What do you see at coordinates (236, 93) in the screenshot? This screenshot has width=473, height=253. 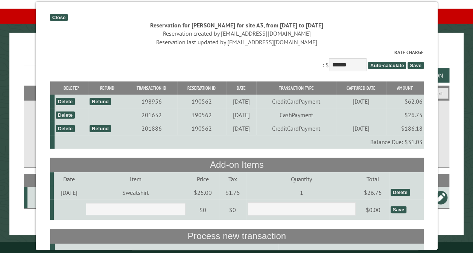 I see `h2: Filters` at bounding box center [236, 93].